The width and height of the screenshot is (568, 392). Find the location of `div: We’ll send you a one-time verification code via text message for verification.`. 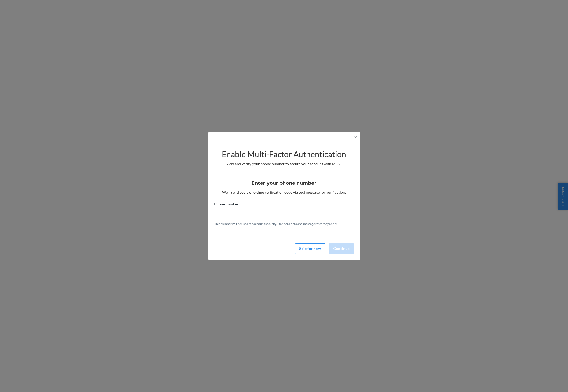

div: We’ll send you a one-time verification code via text message for verification. is located at coordinates (284, 186).